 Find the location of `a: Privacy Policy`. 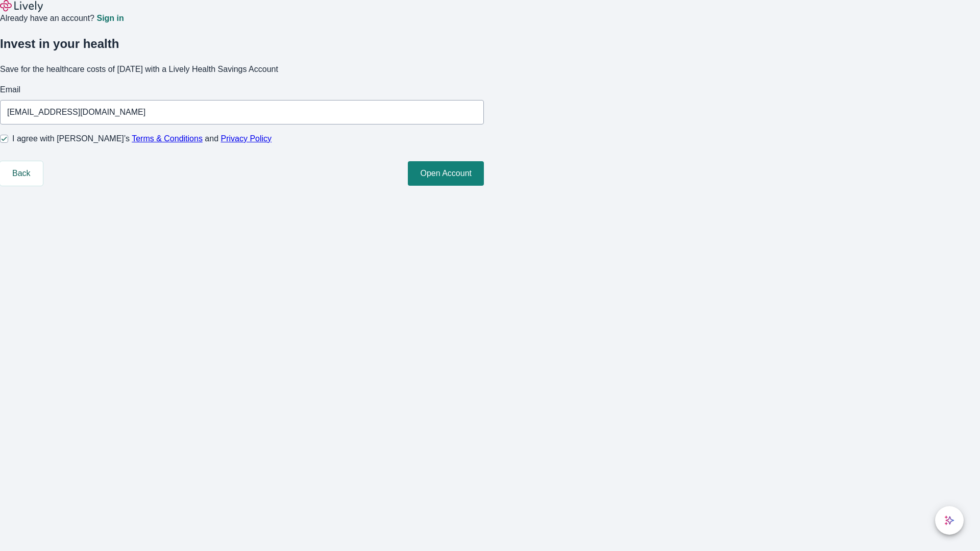

a: Privacy Policy is located at coordinates (246, 138).